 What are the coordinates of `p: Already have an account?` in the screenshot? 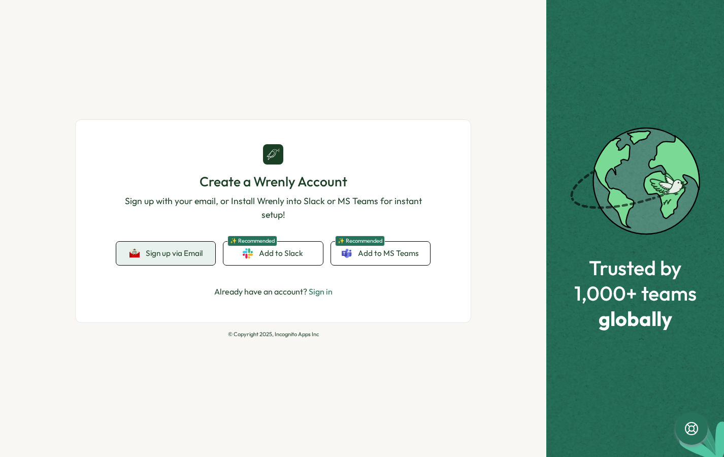 It's located at (273, 291).